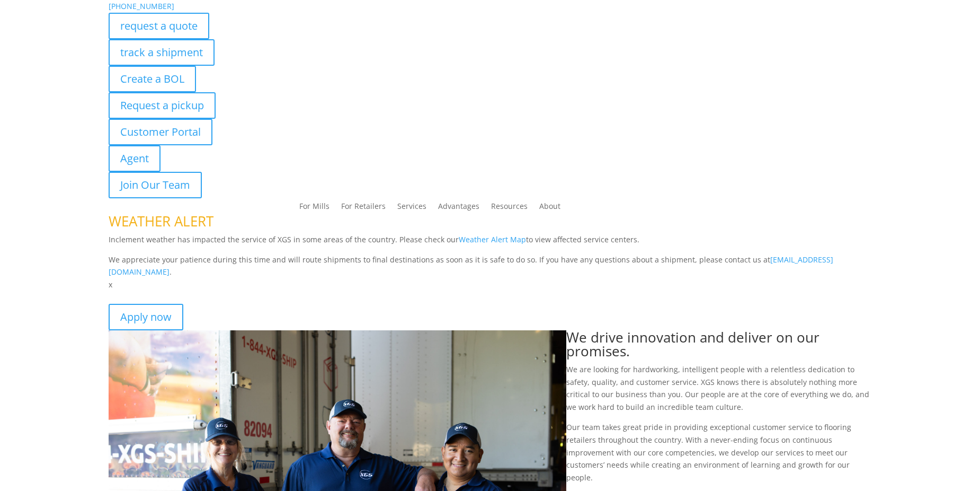 The image size is (980, 491). Describe the element at coordinates (509, 208) in the screenshot. I see `a: Resources` at that location.